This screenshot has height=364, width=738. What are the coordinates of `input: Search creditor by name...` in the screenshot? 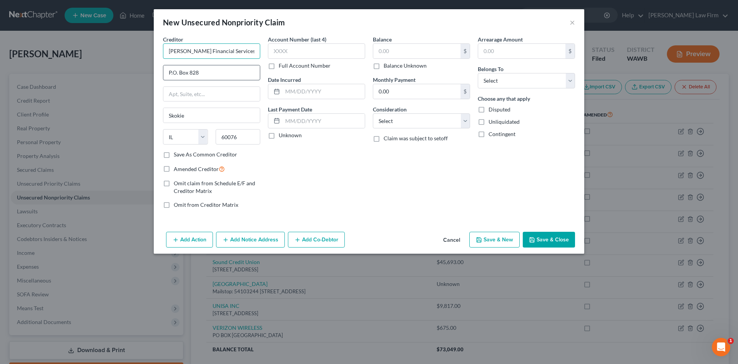 It's located at (212, 51).